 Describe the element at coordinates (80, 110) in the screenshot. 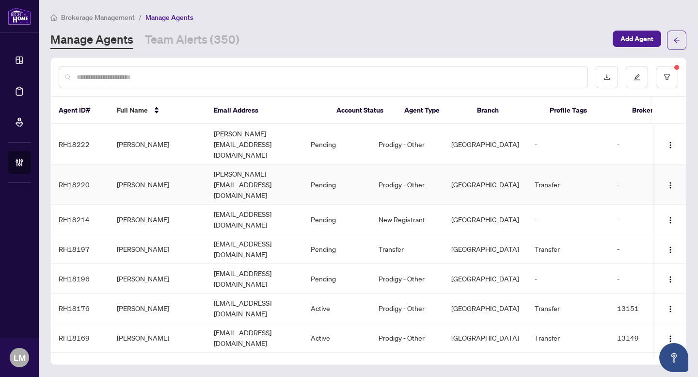

I see `th: Agent ID#` at that location.